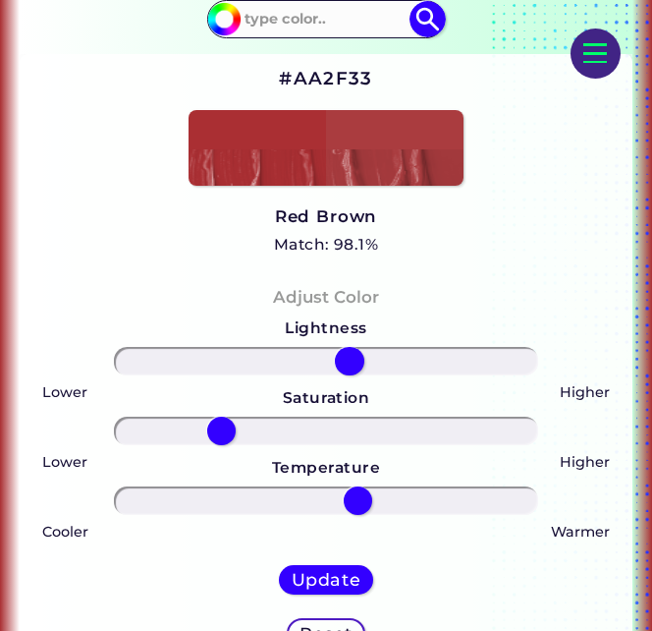  Describe the element at coordinates (326, 229) in the screenshot. I see `a: Red Brown Match: 98.1%` at that location.